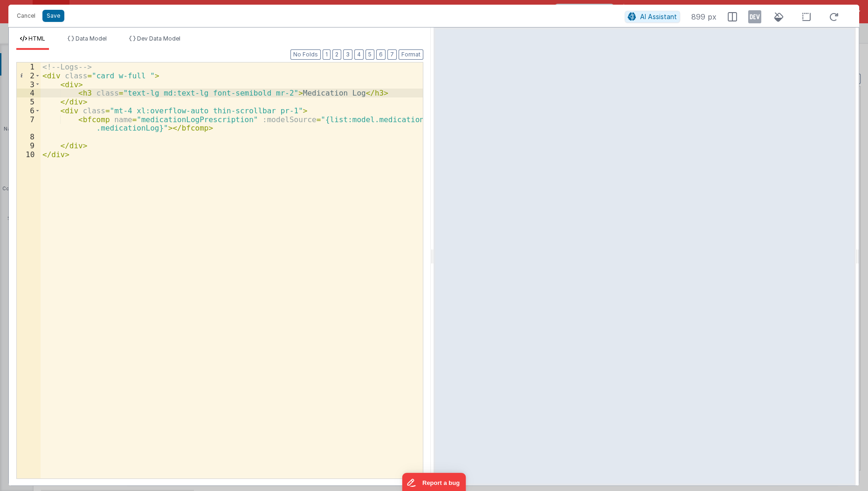 Image resolution: width=868 pixels, height=491 pixels. I want to click on button: No Folds, so click(305, 54).